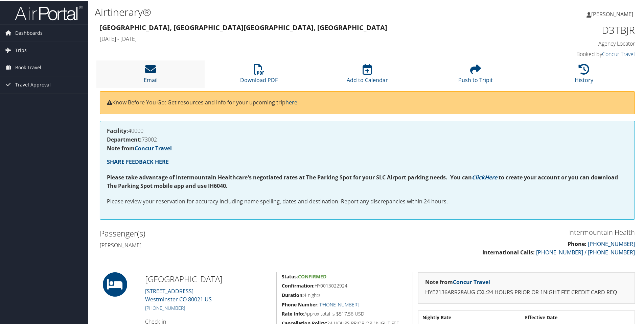  Describe the element at coordinates (345, 313) in the screenshot. I see `h5: Approx total is $517.56 USD` at that location.